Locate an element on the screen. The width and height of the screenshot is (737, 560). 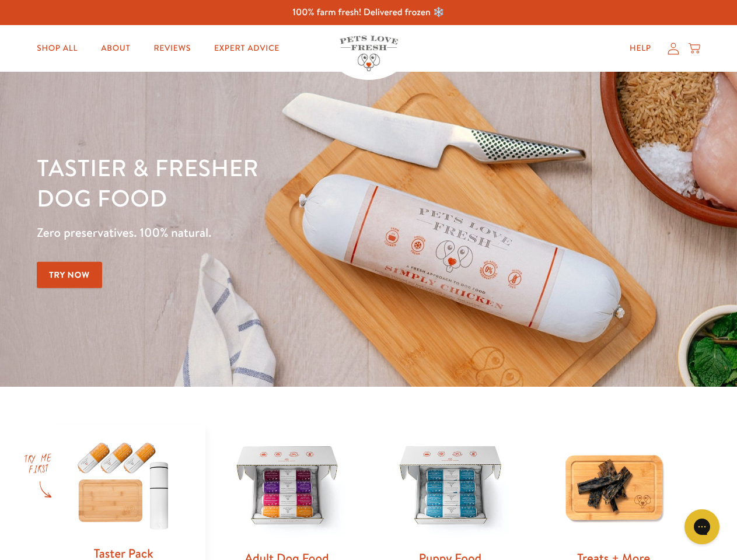
a: Shop All is located at coordinates (57, 48).